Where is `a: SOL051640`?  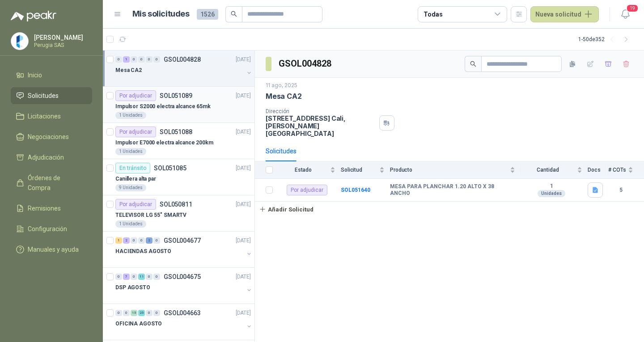
a: SOL051640 is located at coordinates (356, 190).